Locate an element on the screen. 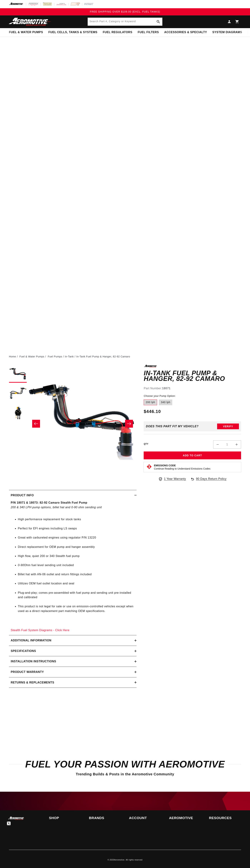 The height and width of the screenshot is (868, 250). h2: Shop is located at coordinates (65, 818).